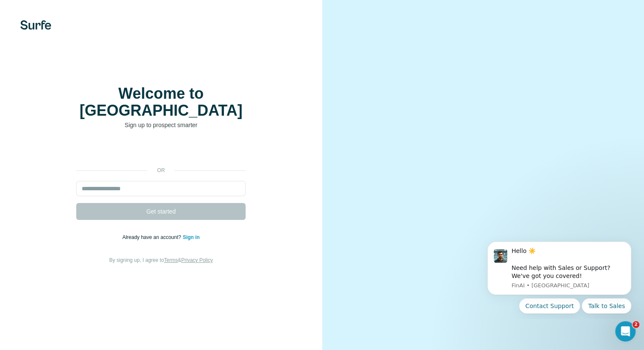  What do you see at coordinates (152, 237) in the screenshot?
I see `span: Already have an account?` at bounding box center [152, 237].